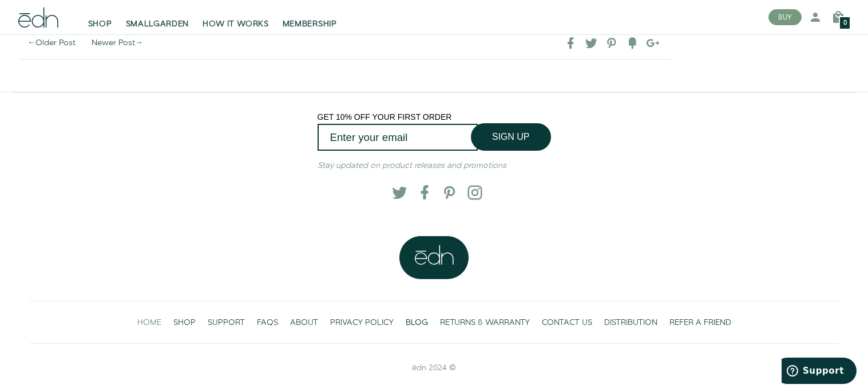  I want to click on a: ←Older Post, so click(52, 42).